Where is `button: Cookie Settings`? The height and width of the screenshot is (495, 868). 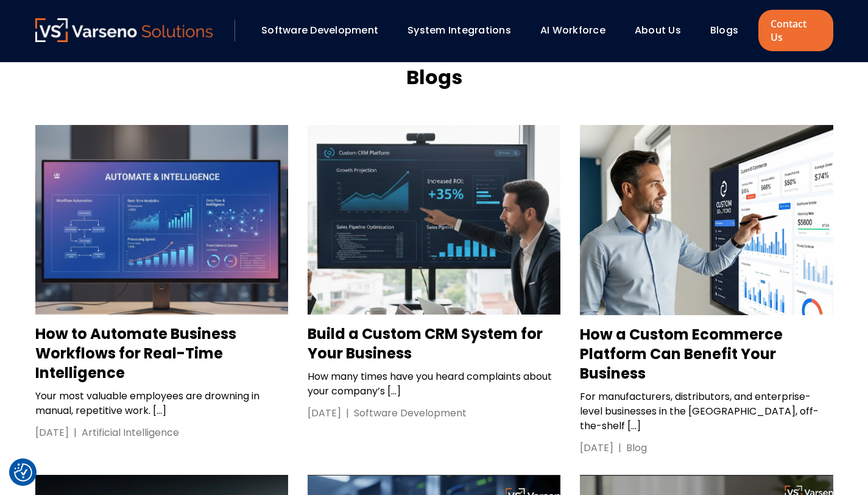 button: Cookie Settings is located at coordinates (23, 472).